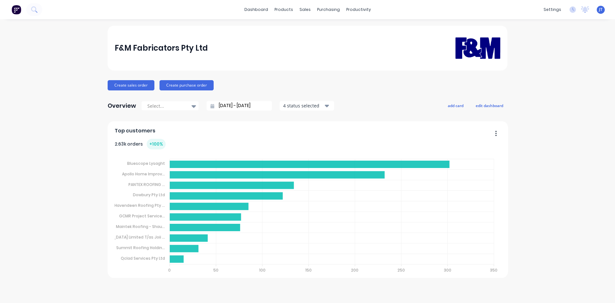 The image size is (615, 303). I want to click on tspan: Dowbury Pty Ltd, so click(149, 194).